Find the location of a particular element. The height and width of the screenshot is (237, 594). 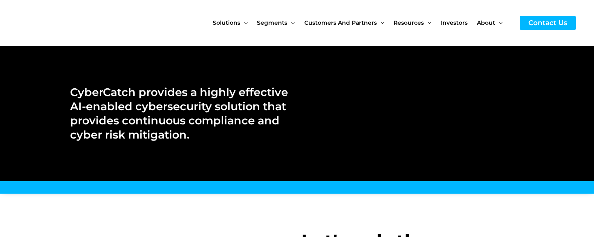

a: Contact Us is located at coordinates (548, 23).